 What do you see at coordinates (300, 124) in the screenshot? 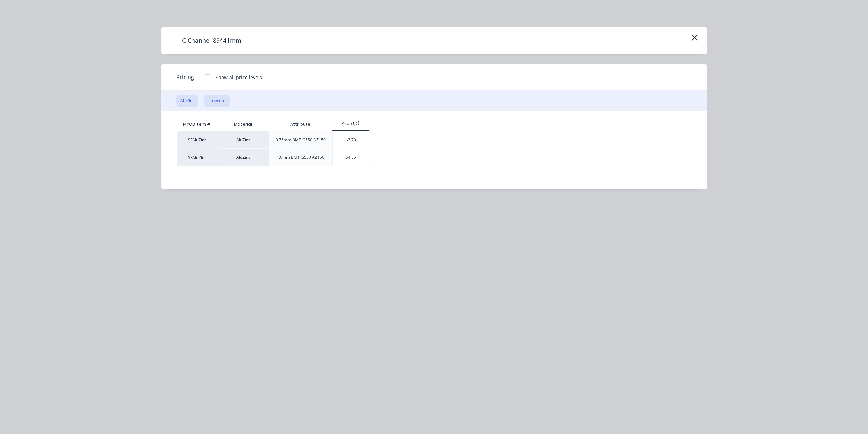
I see `div: Attribute` at bounding box center [300, 124].